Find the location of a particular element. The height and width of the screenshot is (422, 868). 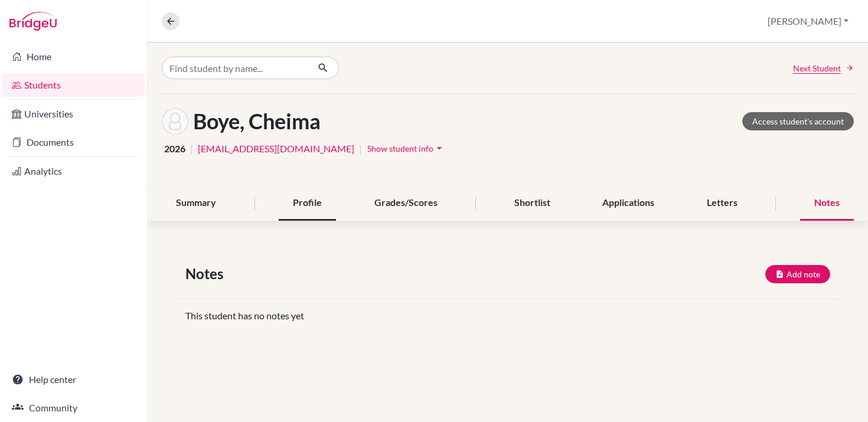

a: Home is located at coordinates (73, 57).